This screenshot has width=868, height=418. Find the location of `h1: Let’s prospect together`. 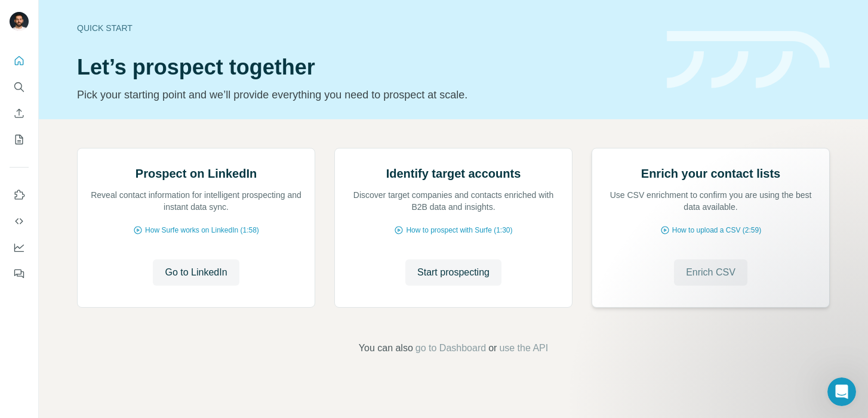

h1: Let’s prospect together is located at coordinates (365, 67).